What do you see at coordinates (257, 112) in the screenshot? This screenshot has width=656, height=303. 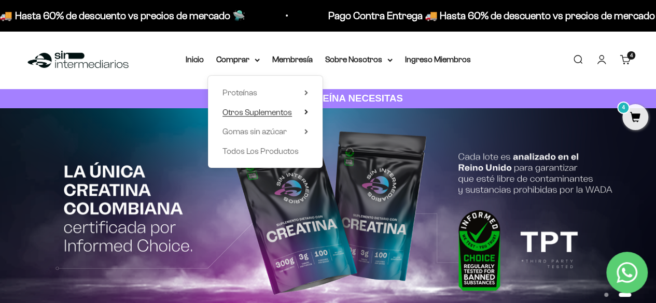 I see `span: Otros Suplementos` at bounding box center [257, 112].